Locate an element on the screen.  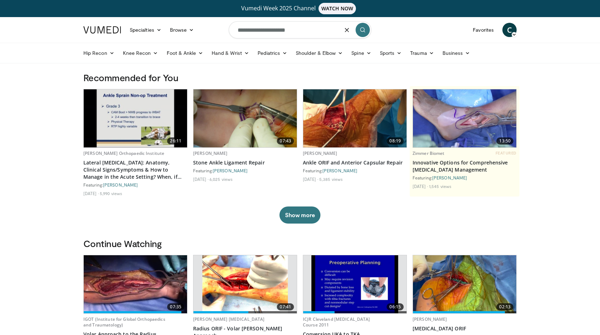
span: WATCH NOW is located at coordinates (338, 9).